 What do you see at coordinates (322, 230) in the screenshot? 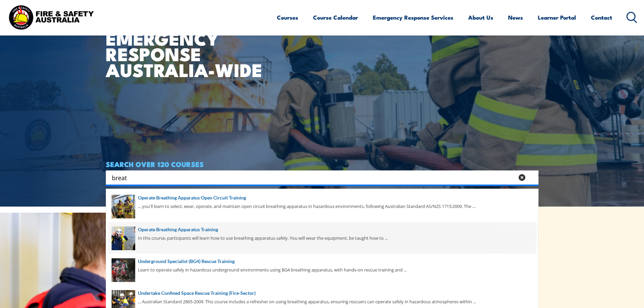
I see `a: Operate Breathing Apparatus Training` at bounding box center [322, 230].